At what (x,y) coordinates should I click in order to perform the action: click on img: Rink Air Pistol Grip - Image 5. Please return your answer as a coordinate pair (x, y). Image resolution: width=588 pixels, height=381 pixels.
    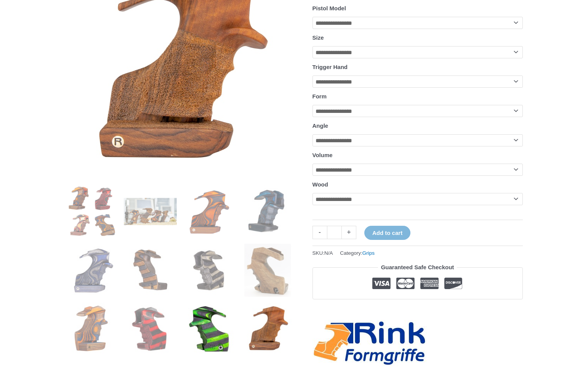
    Looking at the image, I should click on (92, 270).